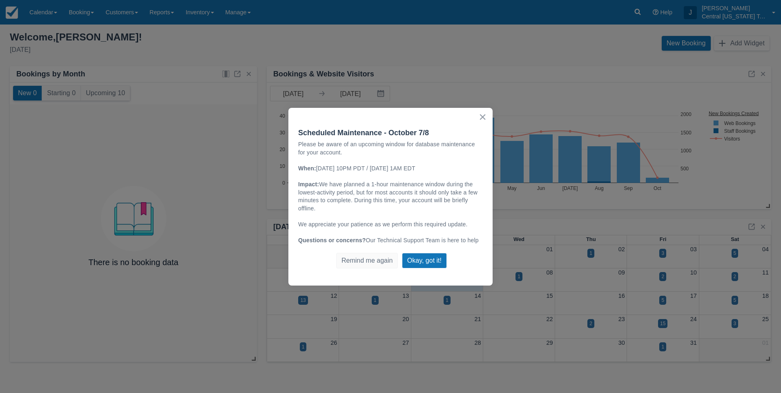 The image size is (781, 393). I want to click on p: We appreciate your patience as we perform this required update., so click(391, 225).